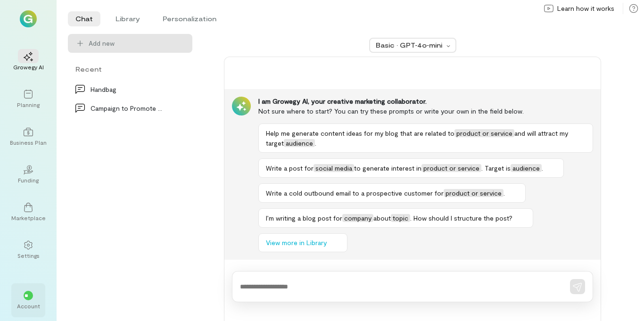 The image size is (644, 321). Describe the element at coordinates (357, 218) in the screenshot. I see `span: company` at that location.